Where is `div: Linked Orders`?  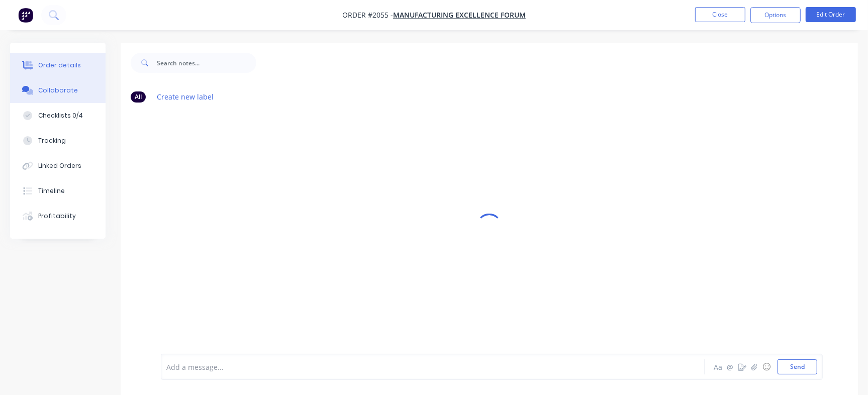 div: Linked Orders is located at coordinates (60, 166).